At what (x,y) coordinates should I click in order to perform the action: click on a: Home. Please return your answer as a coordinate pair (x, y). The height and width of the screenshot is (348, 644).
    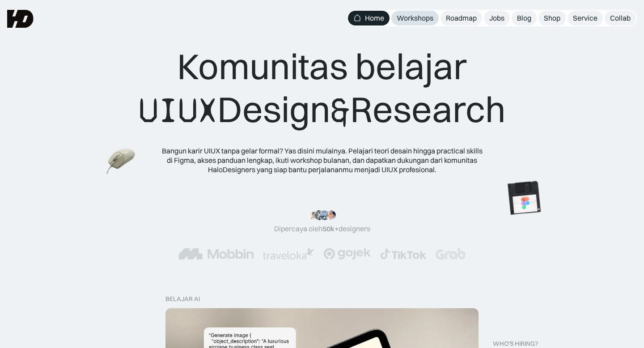
    Looking at the image, I should click on (369, 18).